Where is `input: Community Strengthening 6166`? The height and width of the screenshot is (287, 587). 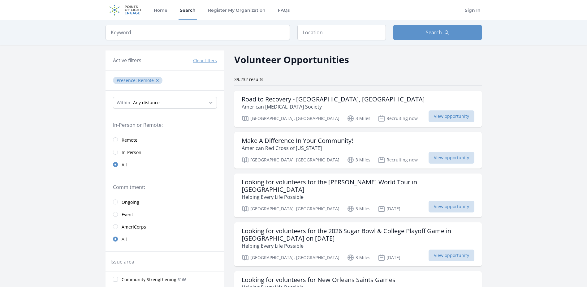
input: Community Strengthening 6166 is located at coordinates (115, 280).